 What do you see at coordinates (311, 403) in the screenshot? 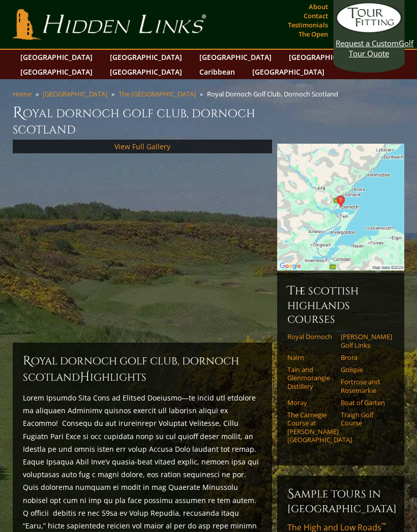
I see `a: Moray` at bounding box center [311, 403].